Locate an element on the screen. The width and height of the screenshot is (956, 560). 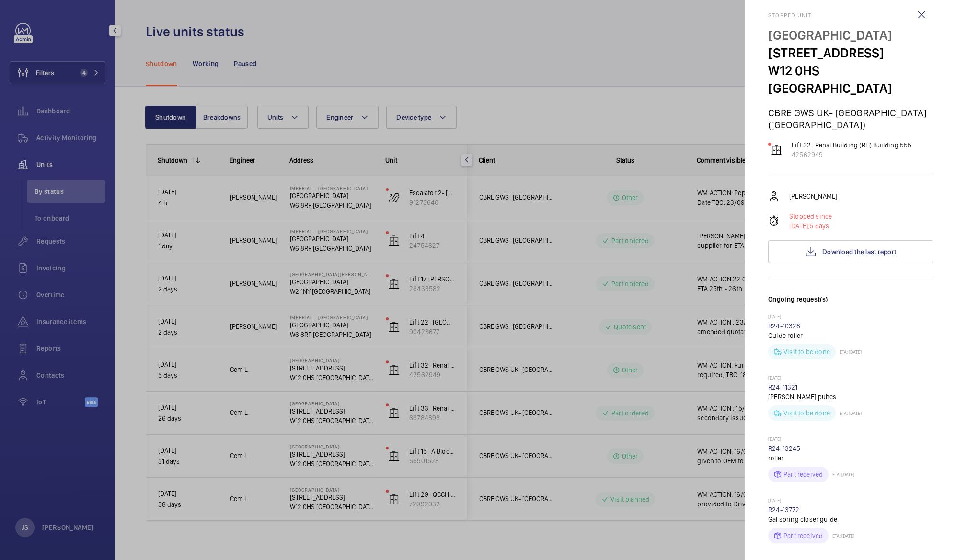
p: 5 days is located at coordinates (811, 226).